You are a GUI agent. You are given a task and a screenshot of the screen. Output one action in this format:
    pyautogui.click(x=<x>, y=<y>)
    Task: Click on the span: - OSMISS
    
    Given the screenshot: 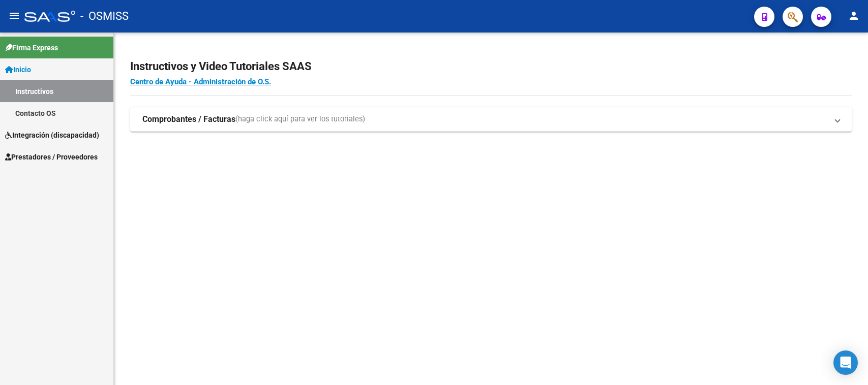 What is the action you would take?
    pyautogui.click(x=104, y=16)
    